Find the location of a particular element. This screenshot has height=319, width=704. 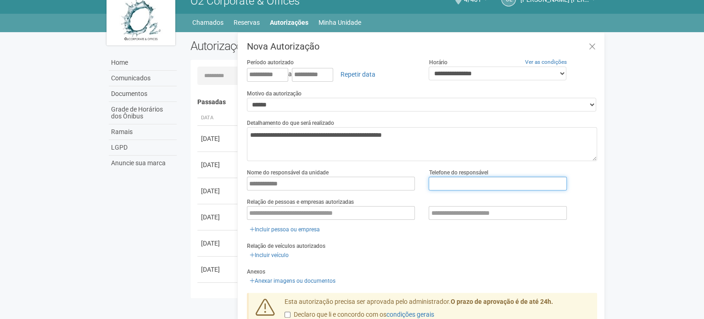

a: Grade de Horários dos Ônibus is located at coordinates (143, 113).